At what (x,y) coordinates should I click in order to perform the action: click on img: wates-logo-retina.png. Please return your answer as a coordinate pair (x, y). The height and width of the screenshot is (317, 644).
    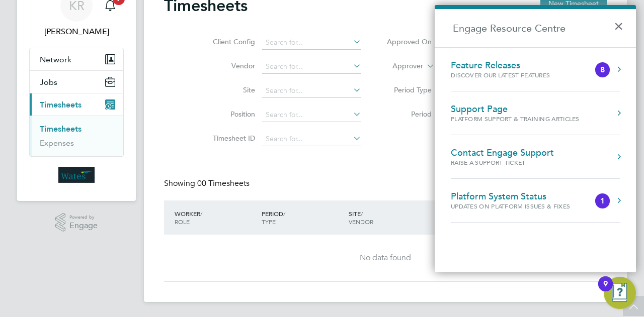
    Looking at the image, I should click on (76, 175).